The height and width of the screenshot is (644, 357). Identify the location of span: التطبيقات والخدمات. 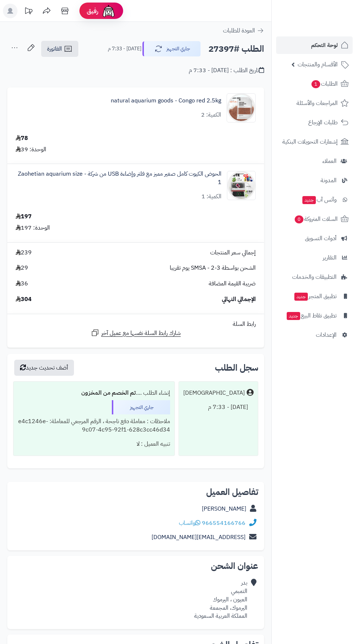
(314, 277).